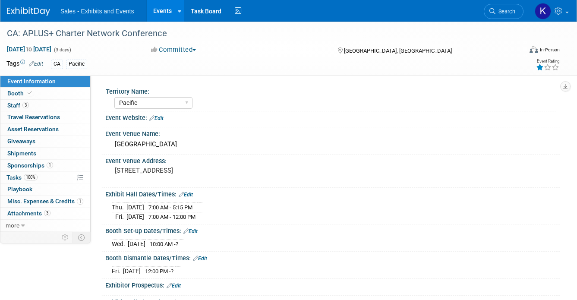  Describe the element at coordinates (332, 133) in the screenshot. I see `div: Event Venue Name:` at that location.